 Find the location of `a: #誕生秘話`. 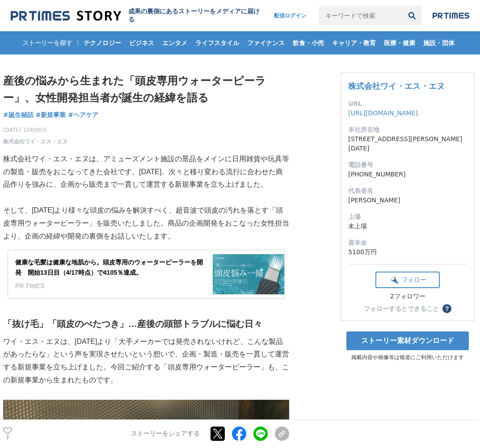

a: #誕生秘話 is located at coordinates (19, 115).